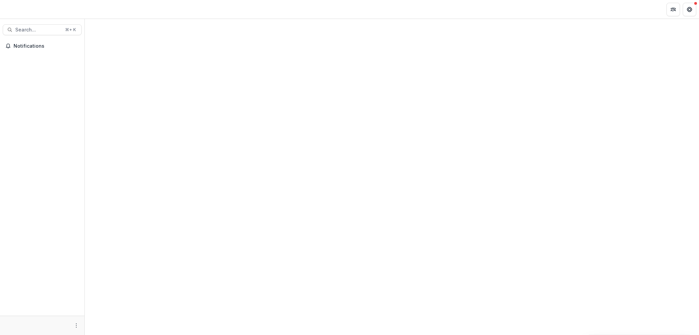  I want to click on div: ⌘ + K, so click(70, 30).